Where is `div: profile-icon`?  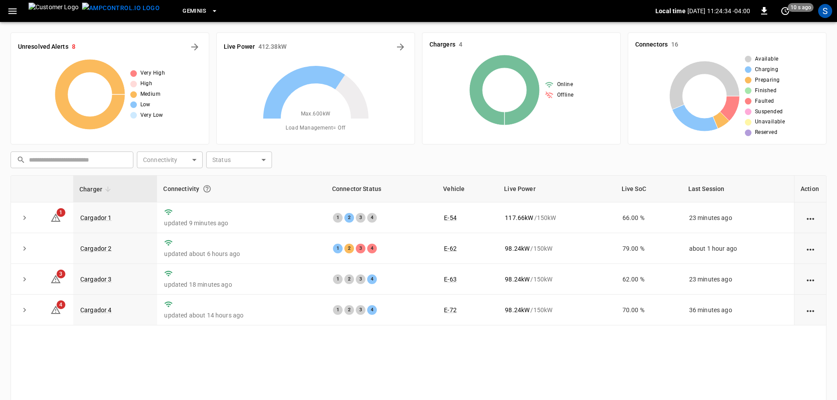
div: profile-icon is located at coordinates (825, 11).